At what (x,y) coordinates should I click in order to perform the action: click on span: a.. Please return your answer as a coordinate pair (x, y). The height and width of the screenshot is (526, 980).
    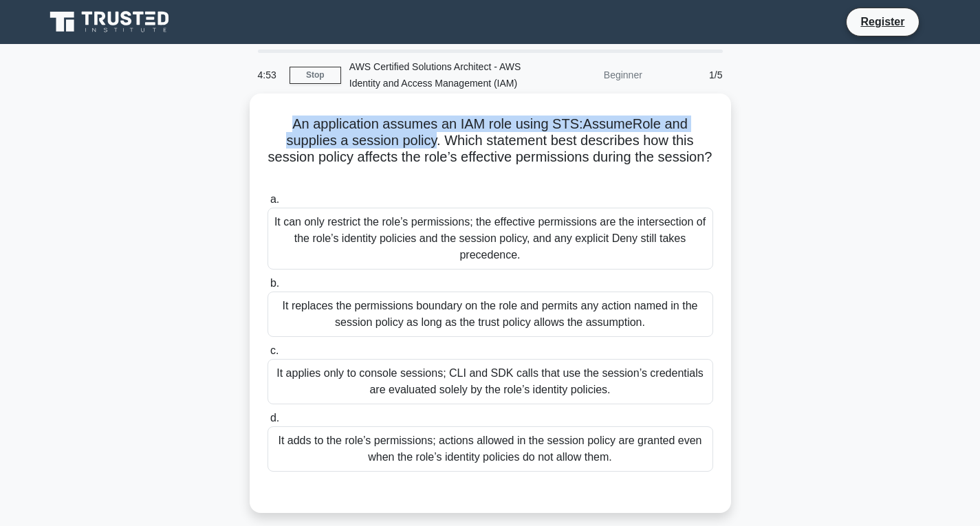
    Looking at the image, I should click on (274, 199).